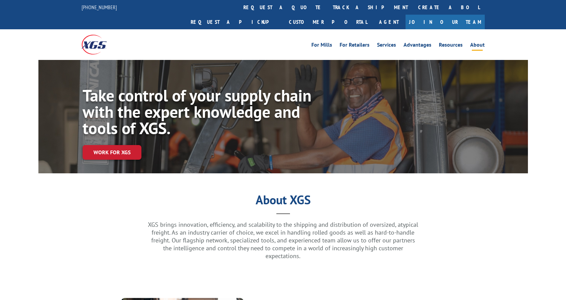  What do you see at coordinates (387, 46) in the screenshot?
I see `a: Services` at bounding box center [387, 46].